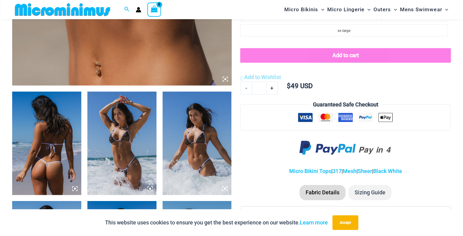 The width and height of the screenshot is (463, 236). I want to click on a: White, so click(395, 171).